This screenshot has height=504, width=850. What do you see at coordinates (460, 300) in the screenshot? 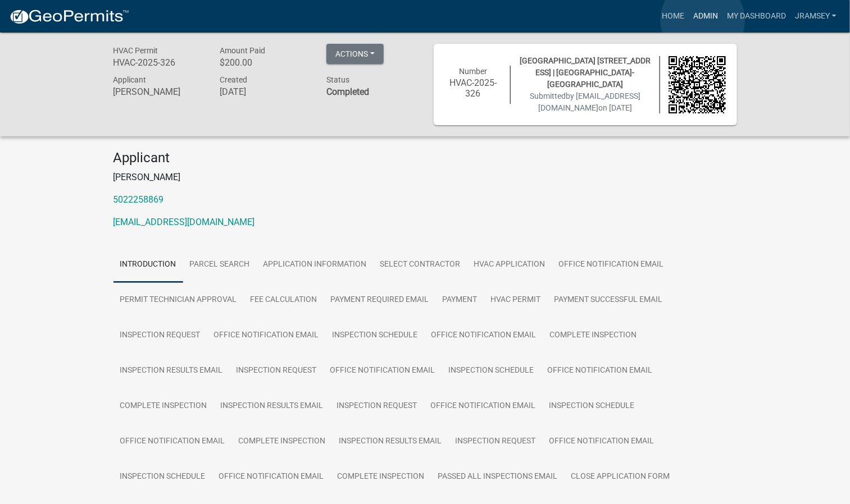
I see `a: Payment` at bounding box center [460, 300].